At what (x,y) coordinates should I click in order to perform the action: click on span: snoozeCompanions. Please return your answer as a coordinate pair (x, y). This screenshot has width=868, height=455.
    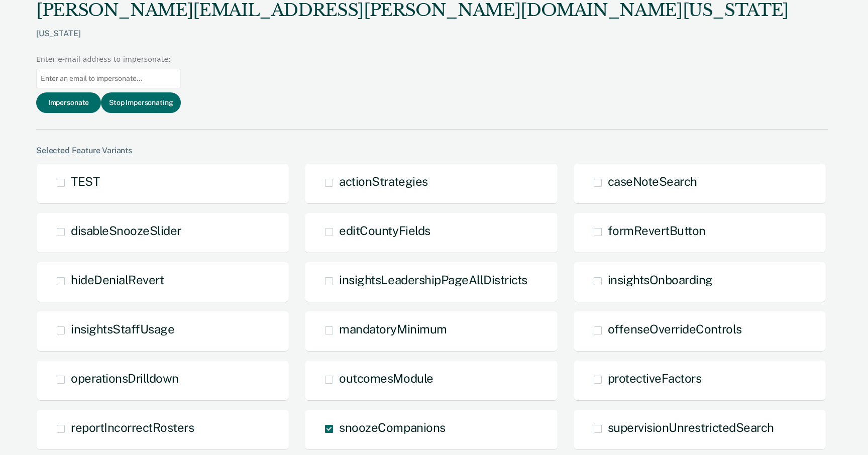
    Looking at the image, I should click on (392, 428).